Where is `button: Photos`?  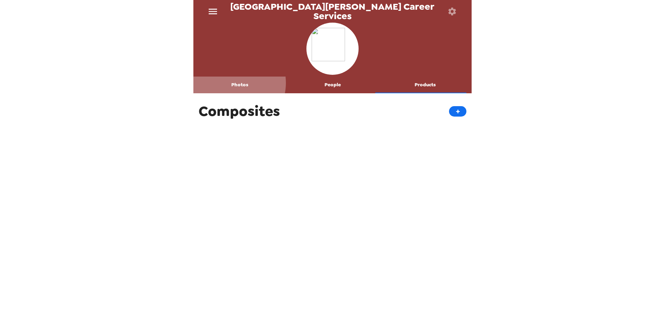 button: Photos is located at coordinates (240, 85).